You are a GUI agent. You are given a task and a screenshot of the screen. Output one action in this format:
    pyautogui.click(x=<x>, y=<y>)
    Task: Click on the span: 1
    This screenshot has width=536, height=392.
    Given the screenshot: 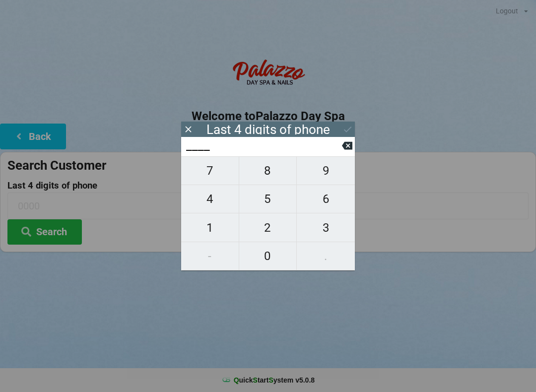 What is the action you would take?
    pyautogui.click(x=210, y=228)
    